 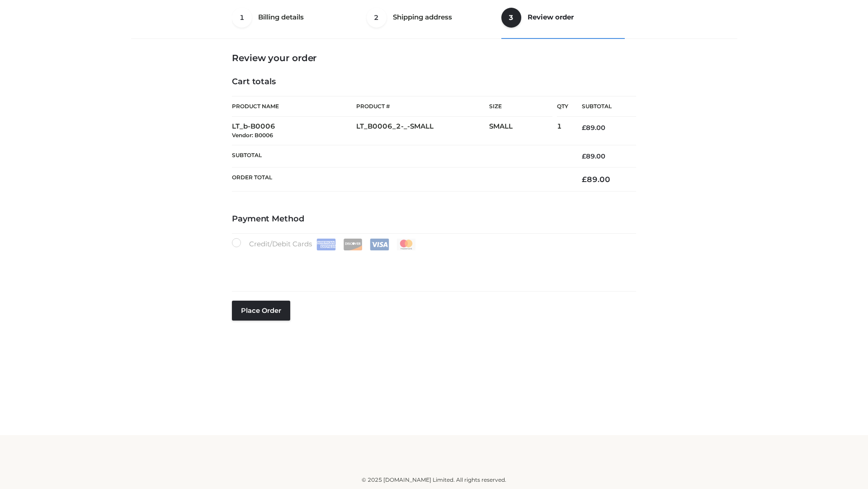 What do you see at coordinates (326, 244) in the screenshot?
I see `img: Amex` at bounding box center [326, 244].